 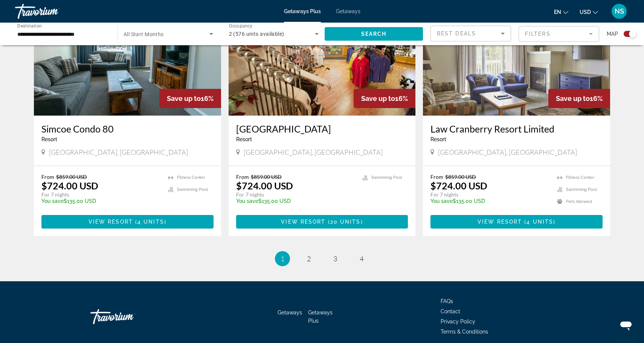 What do you see at coordinates (447, 301) in the screenshot?
I see `a: FAQs` at bounding box center [447, 301].